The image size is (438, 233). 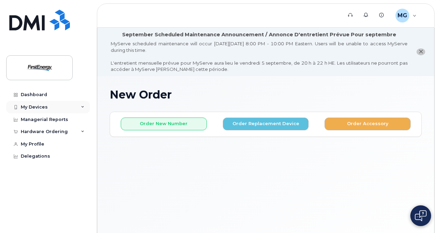 I want to click on button: Order New Number, so click(x=164, y=124).